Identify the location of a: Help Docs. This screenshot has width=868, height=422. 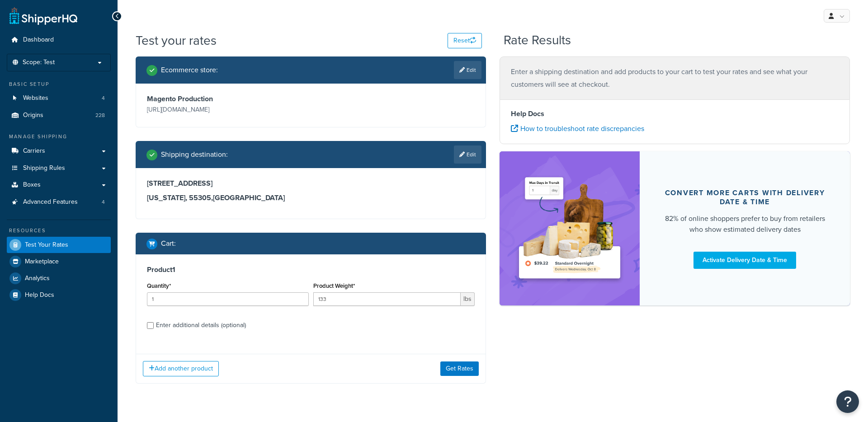
(58, 295).